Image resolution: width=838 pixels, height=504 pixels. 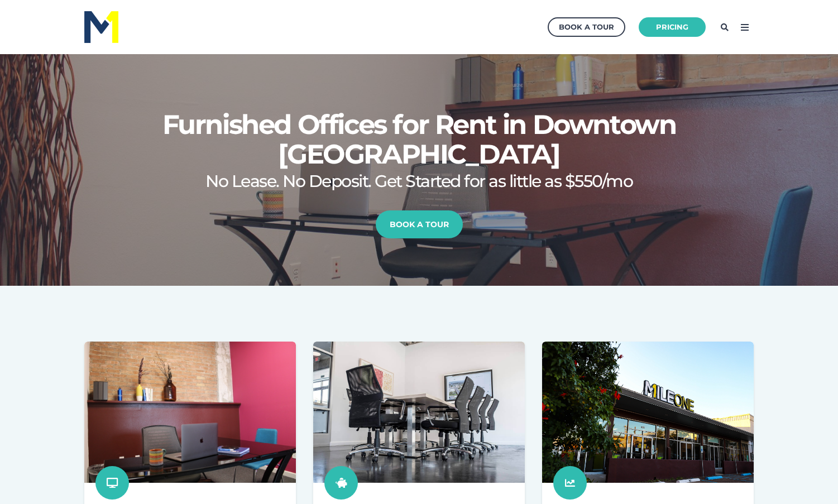 I want to click on a: Pricing, so click(x=672, y=27).